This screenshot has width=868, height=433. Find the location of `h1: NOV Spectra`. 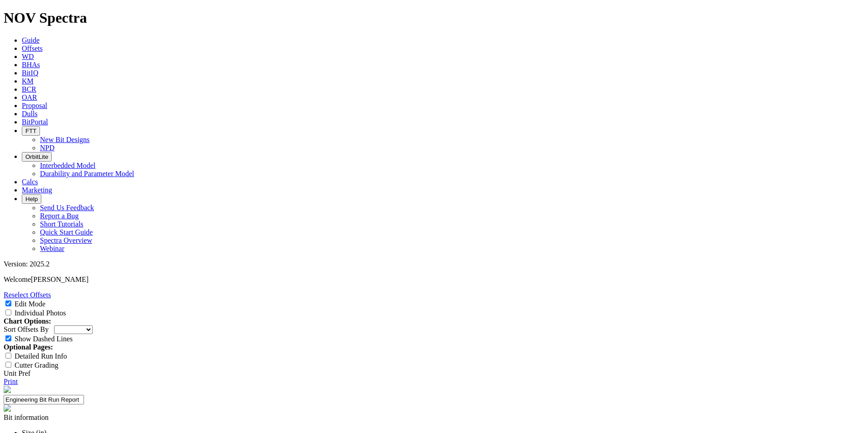

h1: NOV Spectra is located at coordinates (434, 18).